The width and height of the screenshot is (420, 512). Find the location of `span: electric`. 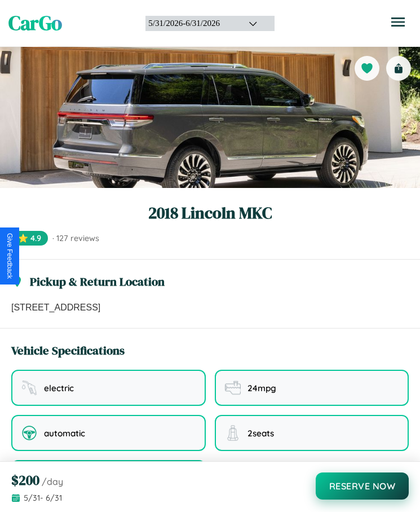

span: electric is located at coordinates (59, 387).